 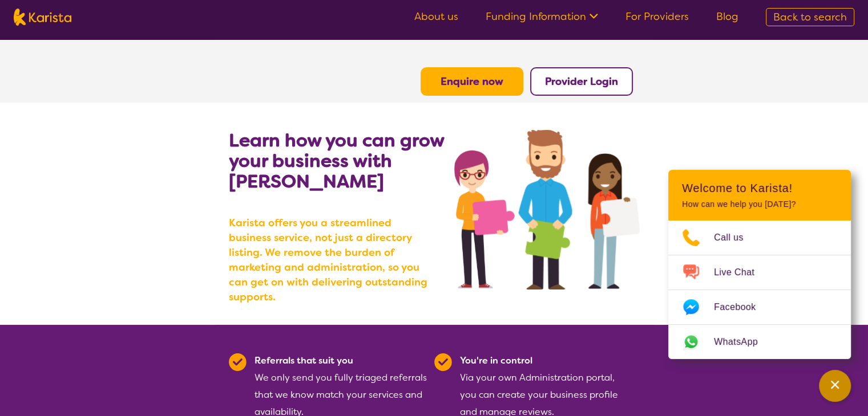 I want to click on a: Provider Login, so click(x=582, y=81).